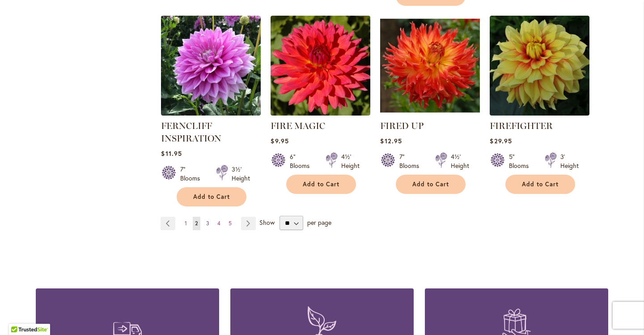 Image resolution: width=644 pixels, height=335 pixels. What do you see at coordinates (211, 113) in the screenshot?
I see `a: Ferncliff Inspiration` at bounding box center [211, 113].